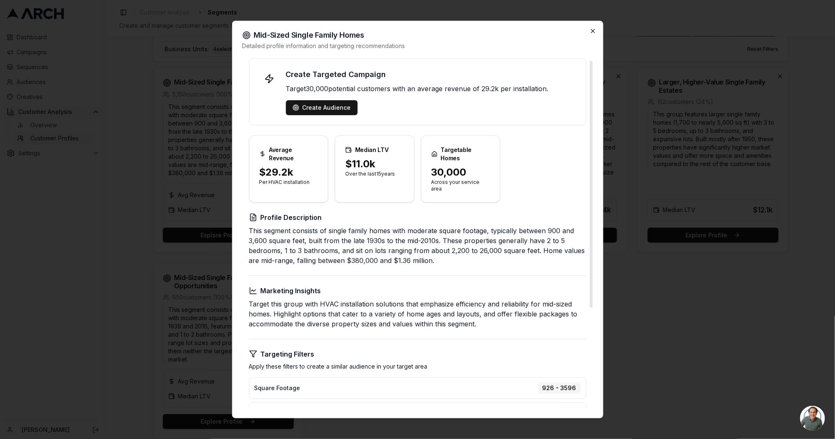 The image size is (835, 439). I want to click on h3: Targeting Filters, so click(418, 354).